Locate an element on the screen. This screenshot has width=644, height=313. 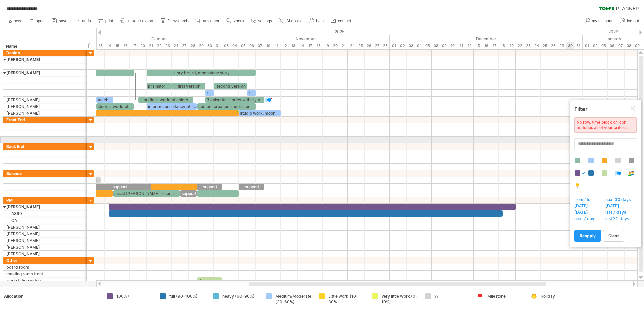
div: Monday, 10 November 2025 is located at coordinates (268, 46).